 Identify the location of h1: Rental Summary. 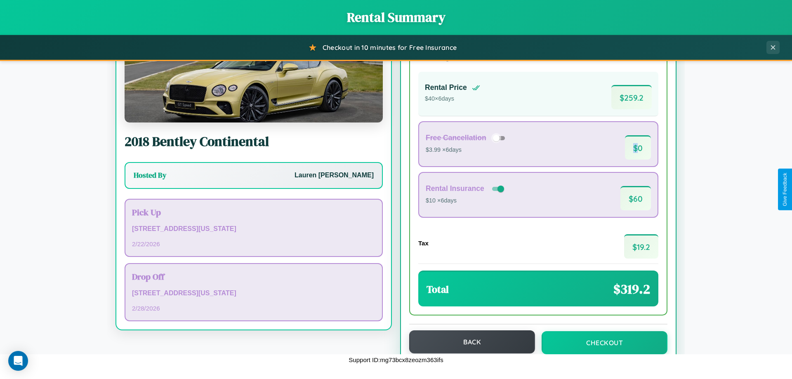
(396, 17).